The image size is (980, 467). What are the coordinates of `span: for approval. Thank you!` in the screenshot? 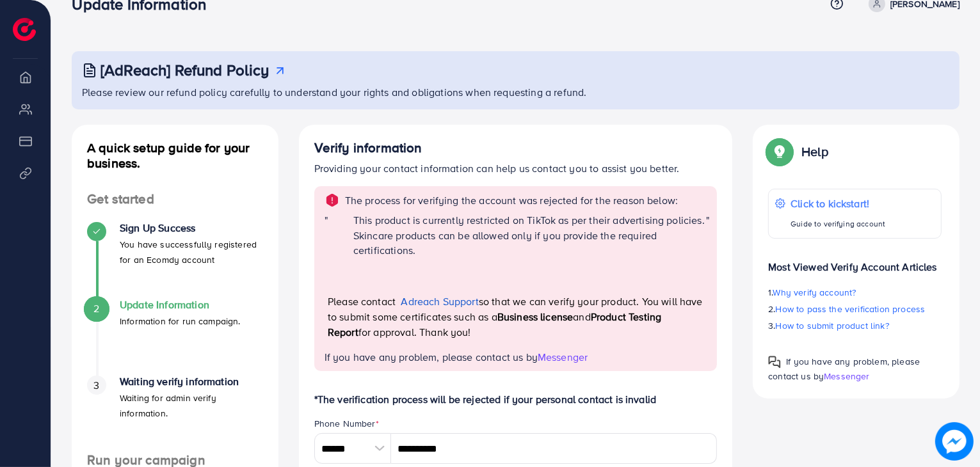 It's located at (415, 332).